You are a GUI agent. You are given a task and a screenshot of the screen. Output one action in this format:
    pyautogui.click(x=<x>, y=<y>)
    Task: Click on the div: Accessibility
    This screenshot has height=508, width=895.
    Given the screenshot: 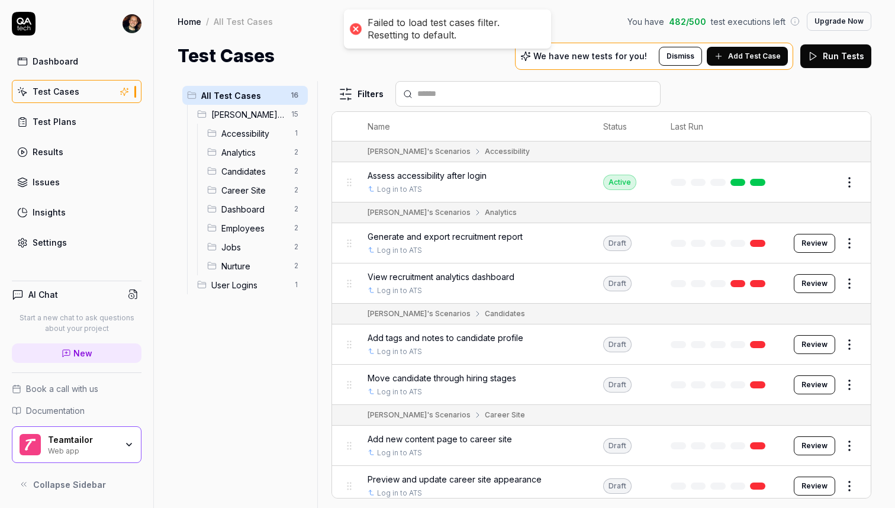 What is the action you would take?
    pyautogui.click(x=507, y=152)
    